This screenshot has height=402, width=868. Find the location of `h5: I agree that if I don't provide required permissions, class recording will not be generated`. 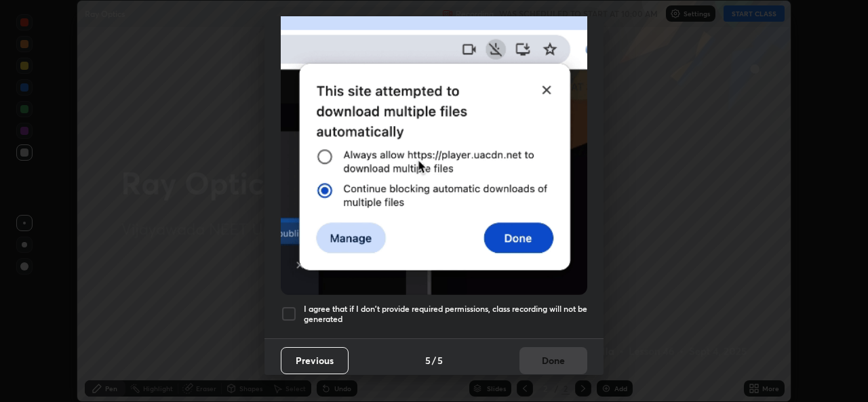

h5: I agree that if I don't provide required permissions, class recording will not be generated is located at coordinates (445, 314).